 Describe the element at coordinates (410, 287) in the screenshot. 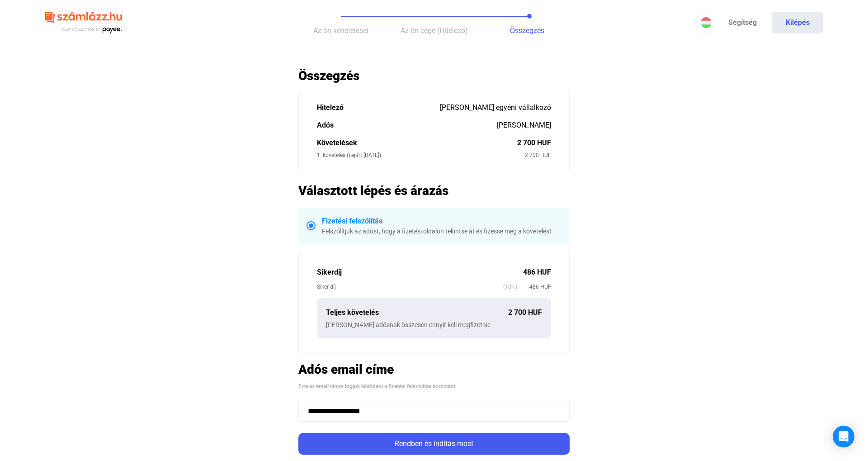

I see `div: Siker díj` at that location.